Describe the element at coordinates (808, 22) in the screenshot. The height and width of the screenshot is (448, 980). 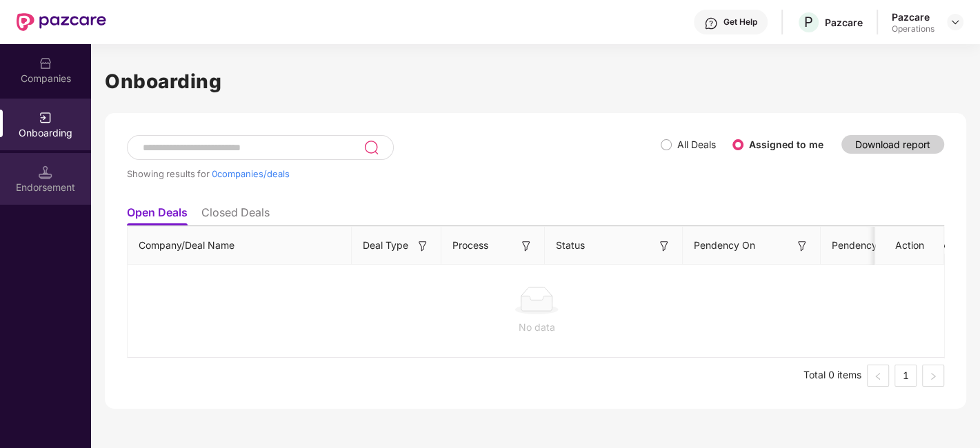
I see `span: P` at that location.